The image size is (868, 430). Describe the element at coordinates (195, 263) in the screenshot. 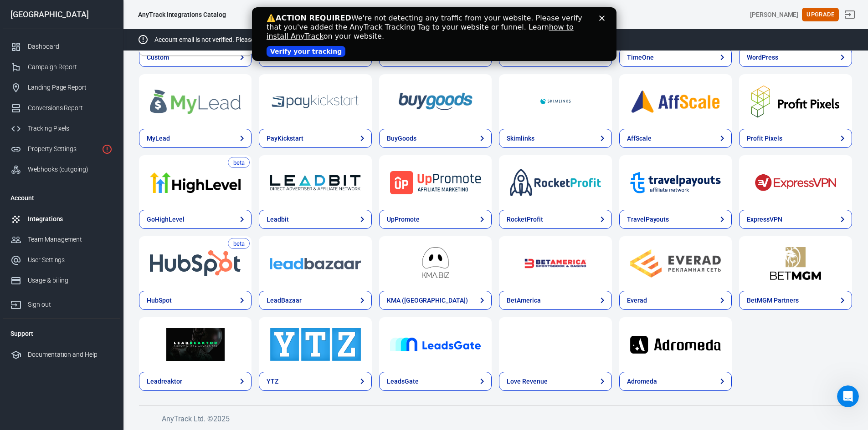

I see `img: HubSpot` at that location.